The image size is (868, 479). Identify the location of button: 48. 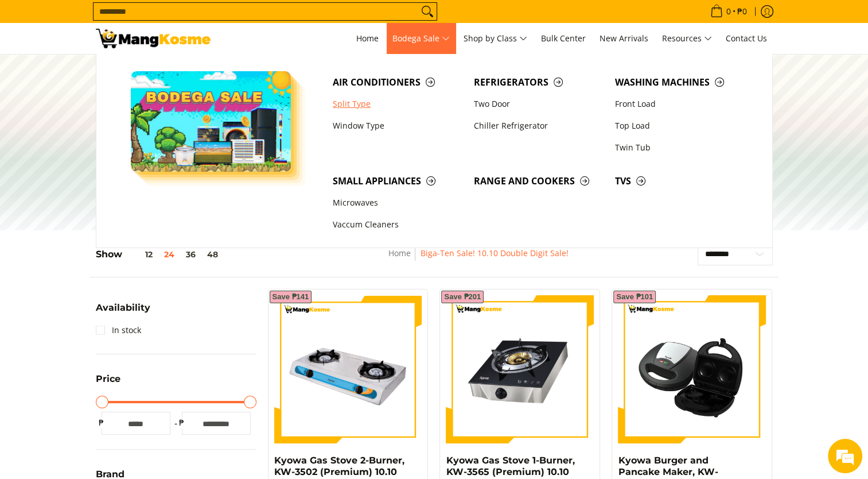
(212, 254).